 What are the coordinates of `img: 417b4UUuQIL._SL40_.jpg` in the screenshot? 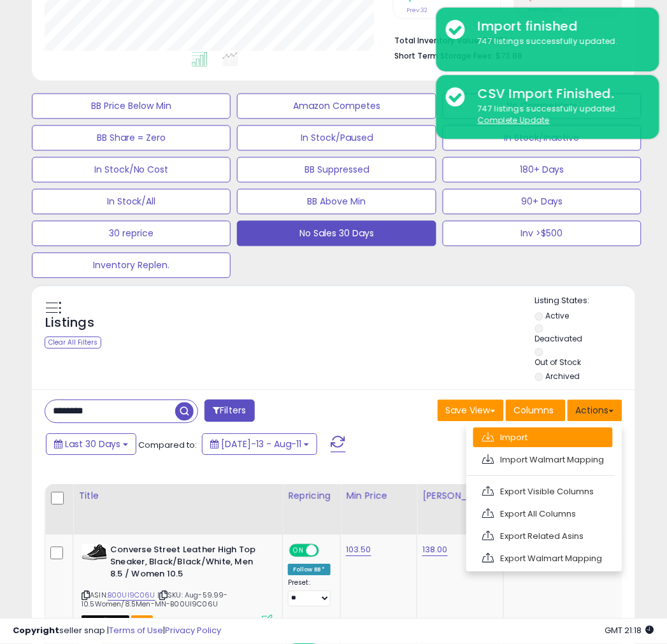 It's located at (94, 553).